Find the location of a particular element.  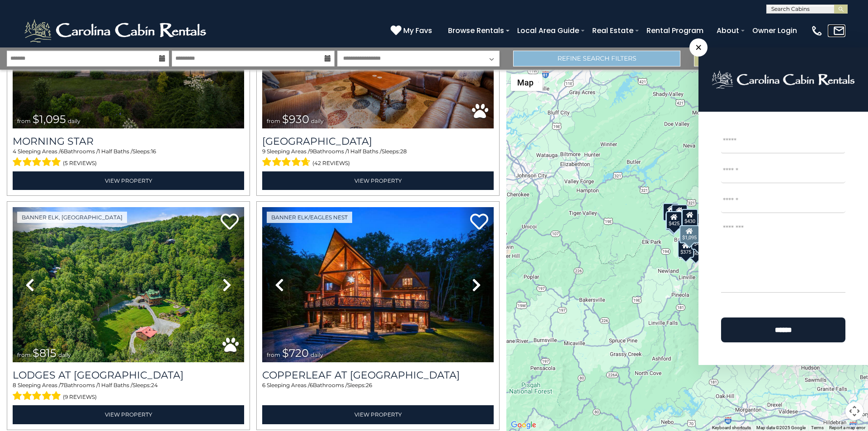

button: Keyboard shortcuts is located at coordinates (731, 428).